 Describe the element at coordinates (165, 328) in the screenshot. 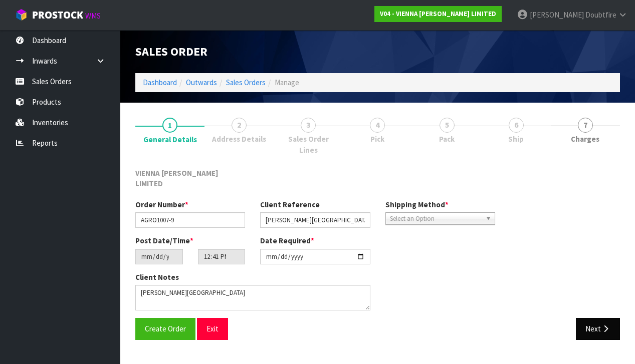

I see `button: Create Order` at that location.